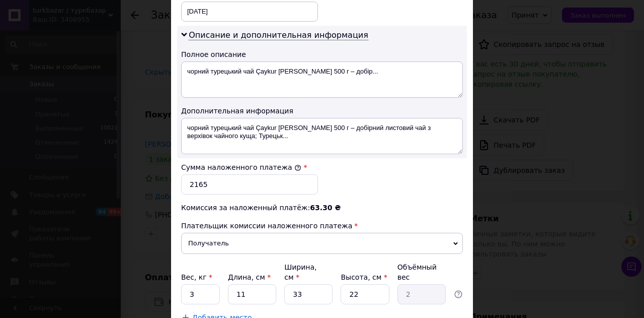 The image size is (644, 318). What do you see at coordinates (197, 277) in the screenshot?
I see `label: Вес, кг` at bounding box center [197, 277].